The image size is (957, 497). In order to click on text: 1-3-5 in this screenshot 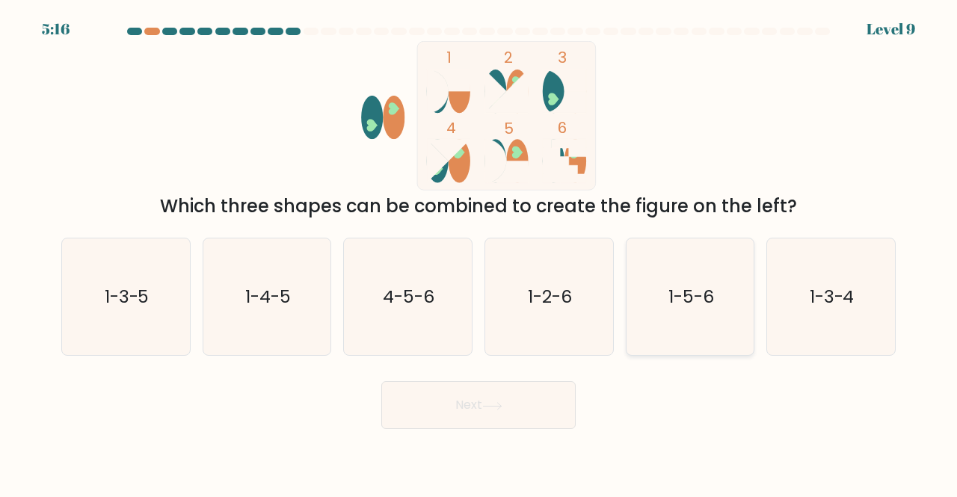, I will do `click(127, 296)`.